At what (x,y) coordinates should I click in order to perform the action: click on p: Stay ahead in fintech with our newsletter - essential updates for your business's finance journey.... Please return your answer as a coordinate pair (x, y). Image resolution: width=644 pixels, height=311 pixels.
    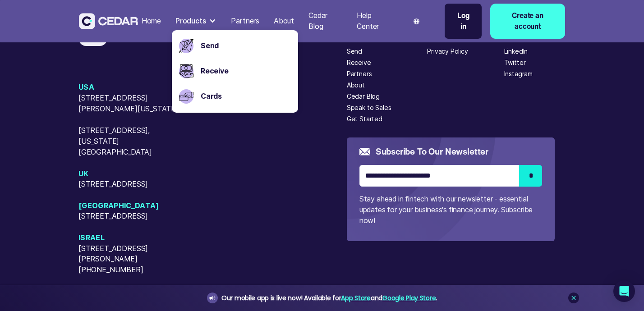
    Looking at the image, I should click on (450, 210).